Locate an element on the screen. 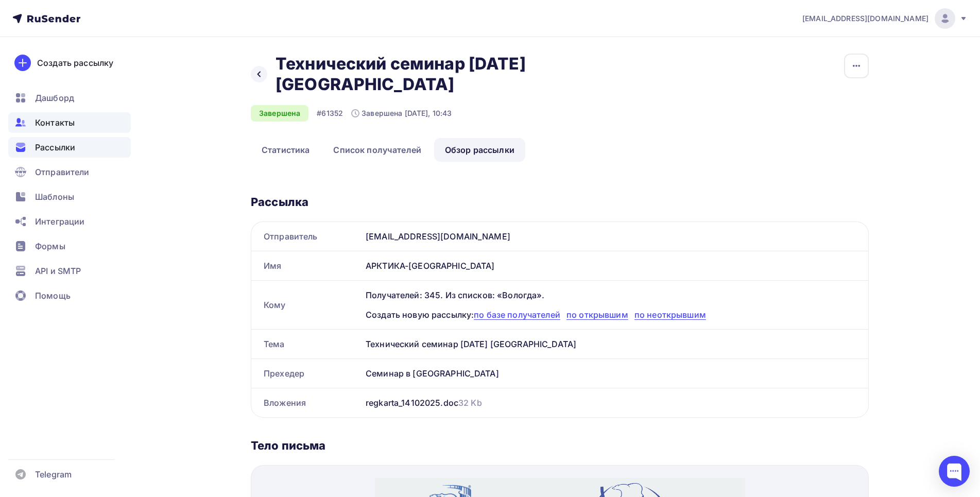 This screenshot has width=980, height=497. span: Интеграции is located at coordinates (60, 222).